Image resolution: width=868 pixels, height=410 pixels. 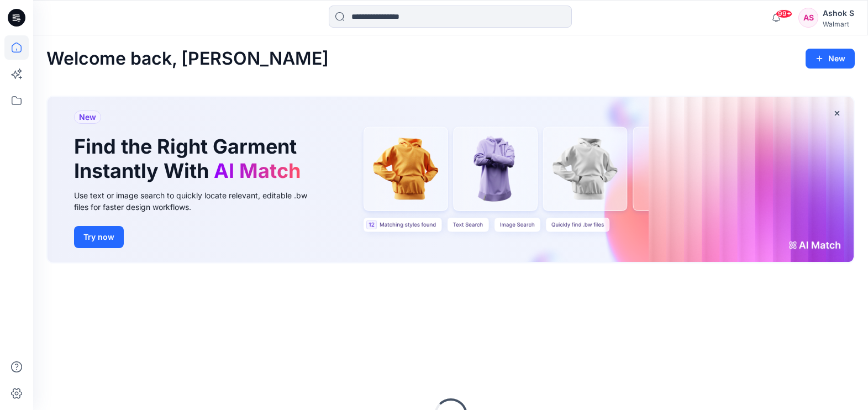 I want to click on button: New, so click(x=830, y=58).